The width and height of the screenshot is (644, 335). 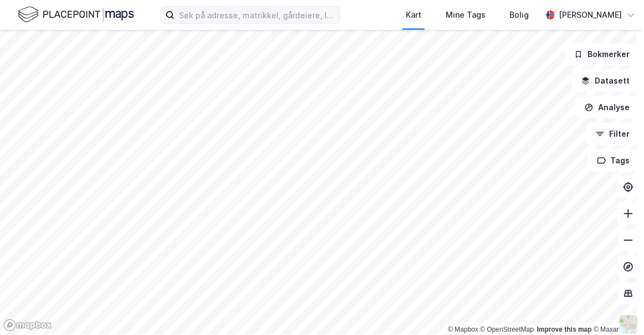 I want to click on input: Søk på adresse, matrikkel, gårdeiere, leietakere eller personer, so click(x=257, y=15).